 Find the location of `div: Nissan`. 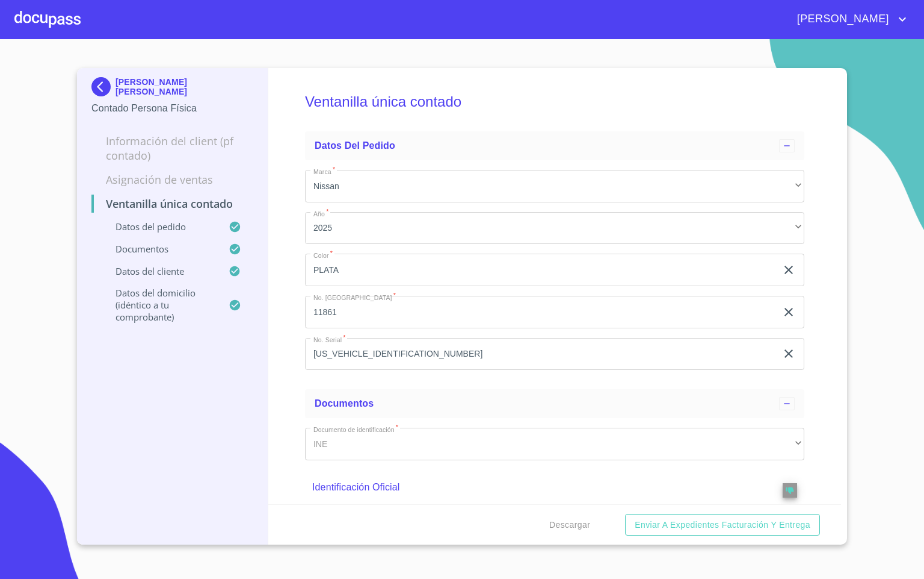

div: Nissan is located at coordinates (555, 186).